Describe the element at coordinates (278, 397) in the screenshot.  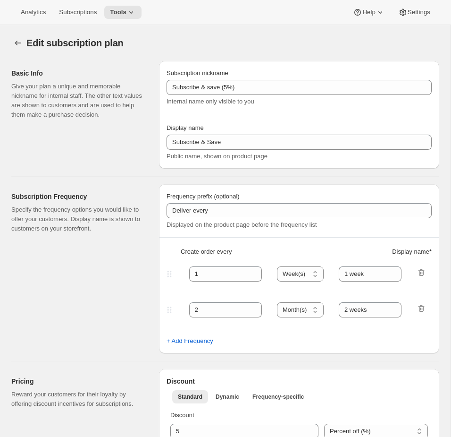
I see `span: Frequency-specific` at that location.